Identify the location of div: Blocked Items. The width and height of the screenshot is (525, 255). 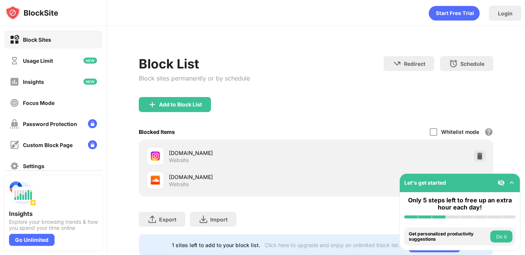
(157, 132).